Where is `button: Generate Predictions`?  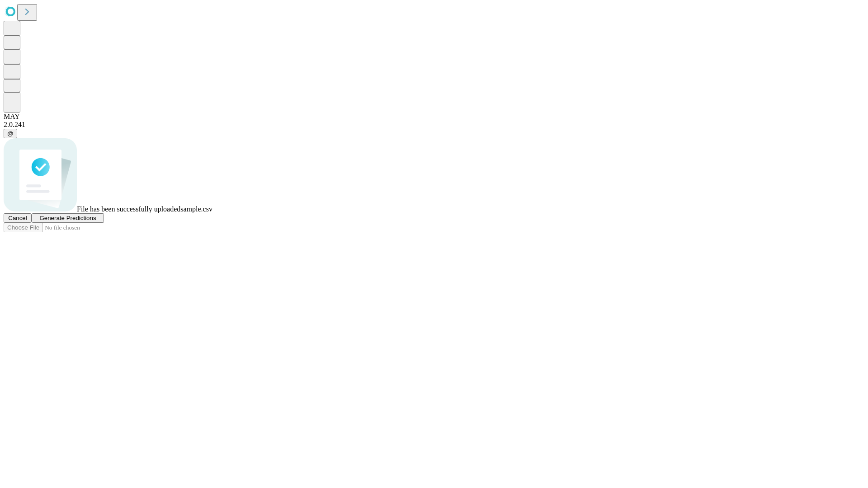 button: Generate Predictions is located at coordinates (67, 218).